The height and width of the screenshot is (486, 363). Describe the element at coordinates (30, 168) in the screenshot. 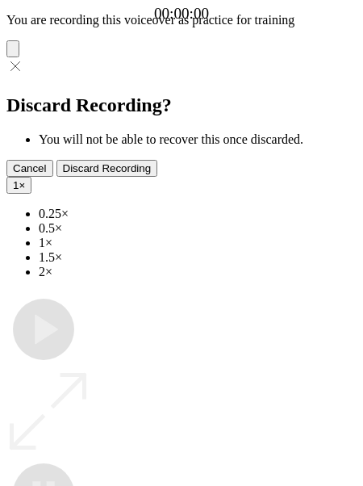

I see `button: Cancel` at that location.